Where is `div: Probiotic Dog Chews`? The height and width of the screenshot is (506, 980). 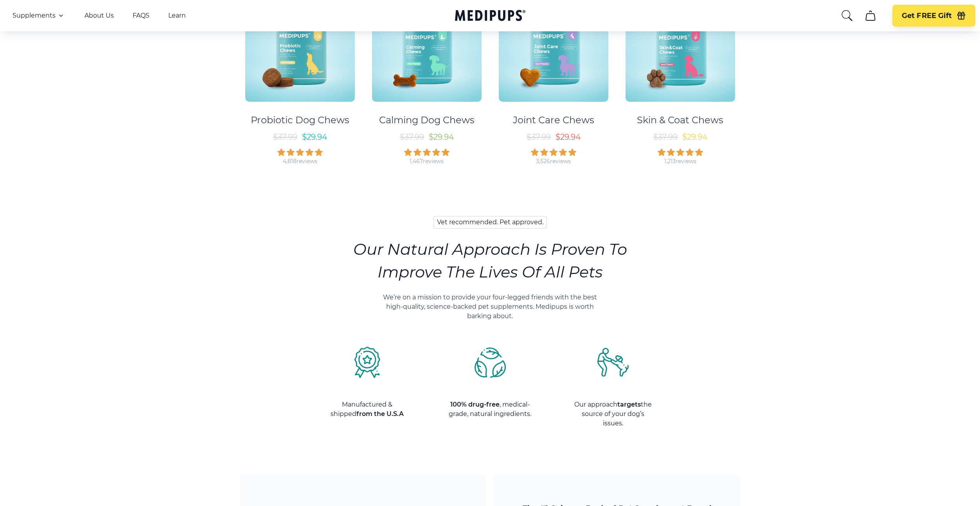
div: Probiotic Dog Chews is located at coordinates (300, 121).